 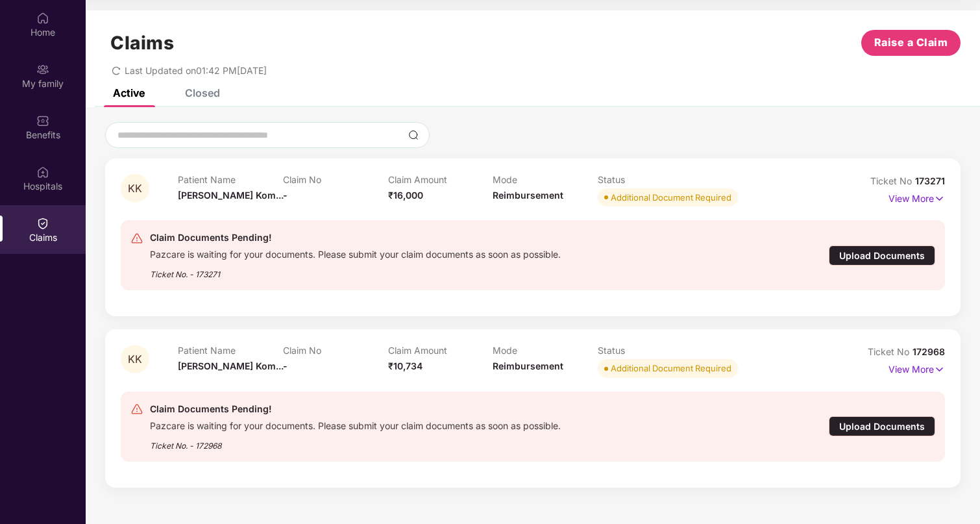 What do you see at coordinates (43, 18) in the screenshot?
I see `img: svg+xml;base64,PHN2ZyBpZD0iSG9tZSIgeG1sbnM9Imh0dHA6Ly93d3cudzMub3JnLzIwMDAvc3ZnIiB3aWR0aD0iMjAiIG...` at bounding box center [43, 18].